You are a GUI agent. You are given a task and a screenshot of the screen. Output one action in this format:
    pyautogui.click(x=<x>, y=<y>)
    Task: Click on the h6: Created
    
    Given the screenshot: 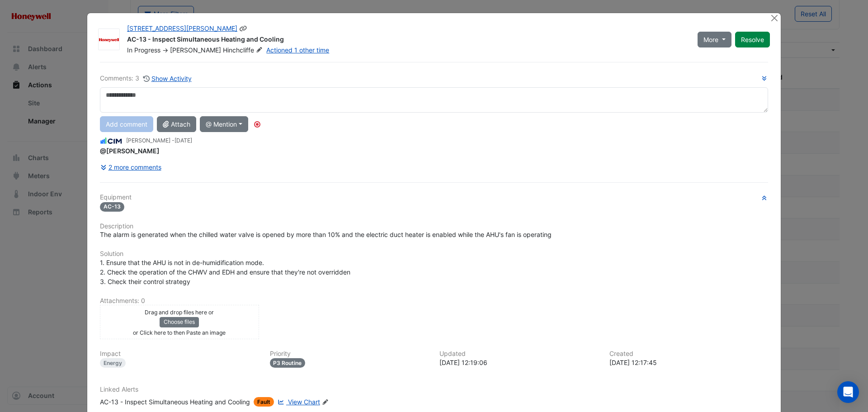 What is the action you would take?
    pyautogui.click(x=689, y=353)
    